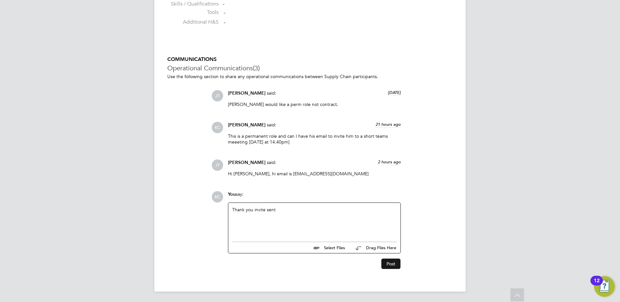  What do you see at coordinates (389, 162) in the screenshot?
I see `span: 2 hours ago` at bounding box center [389, 162].